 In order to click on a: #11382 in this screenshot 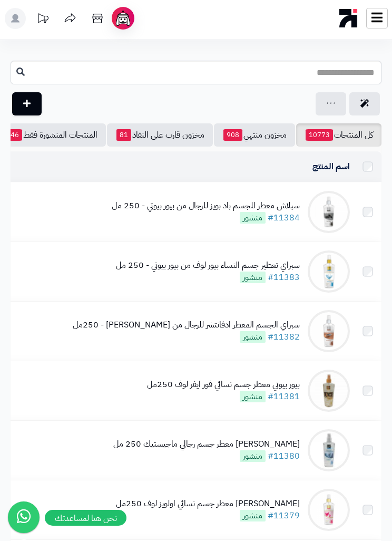, I will do `click(284, 337)`.